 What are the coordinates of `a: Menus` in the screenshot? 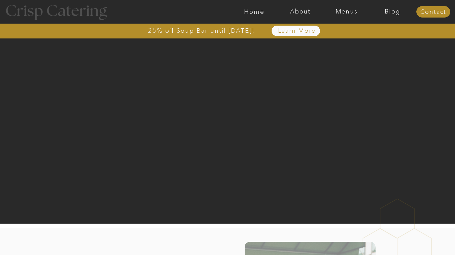 It's located at (346, 12).